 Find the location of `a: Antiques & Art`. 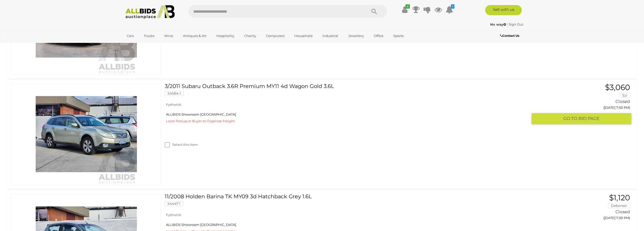

a: Antiques & Art is located at coordinates (195, 36).